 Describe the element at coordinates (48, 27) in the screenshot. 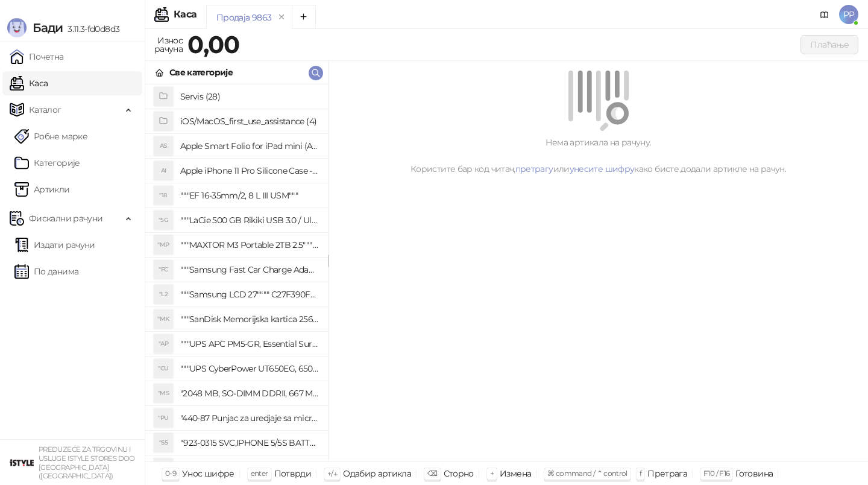

I see `span: Бади` at that location.